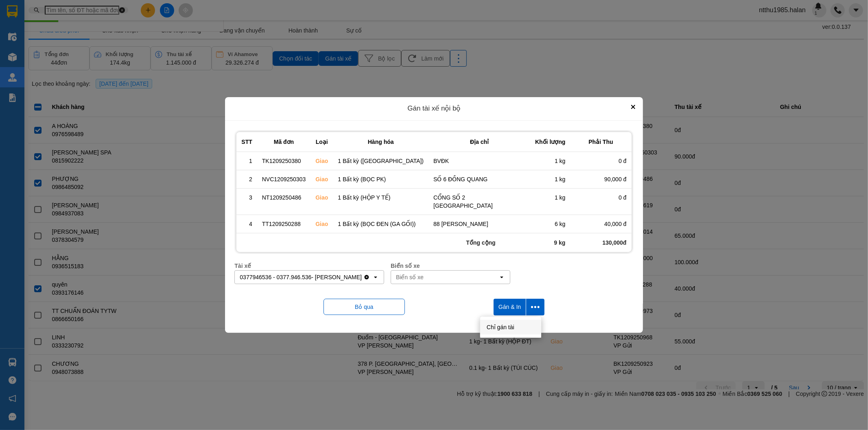  What do you see at coordinates (601, 179) in the screenshot?
I see `div: 90,000 đ` at bounding box center [601, 179].